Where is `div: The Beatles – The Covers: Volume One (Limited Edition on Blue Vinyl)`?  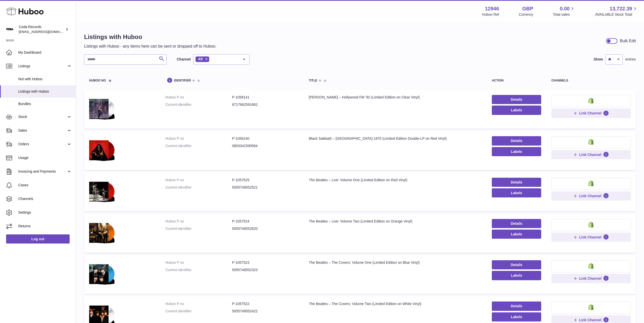 div: The Beatles – The Covers: Volume One (Limited Edition on Blue Vinyl) is located at coordinates (395, 262).